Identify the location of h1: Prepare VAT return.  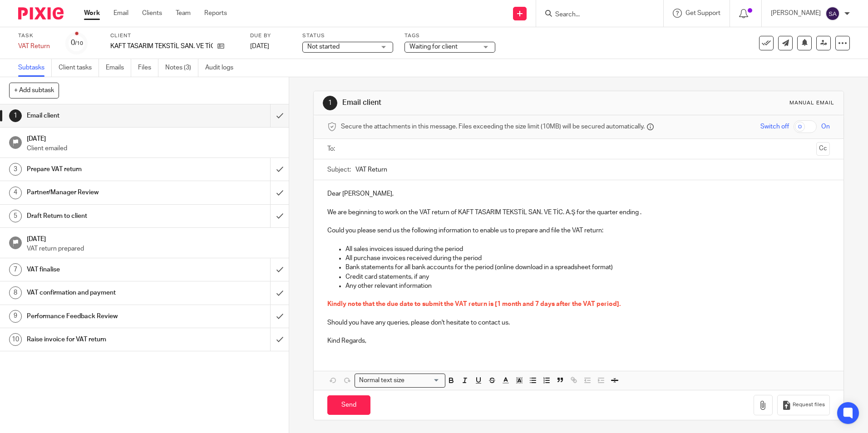
(105, 169).